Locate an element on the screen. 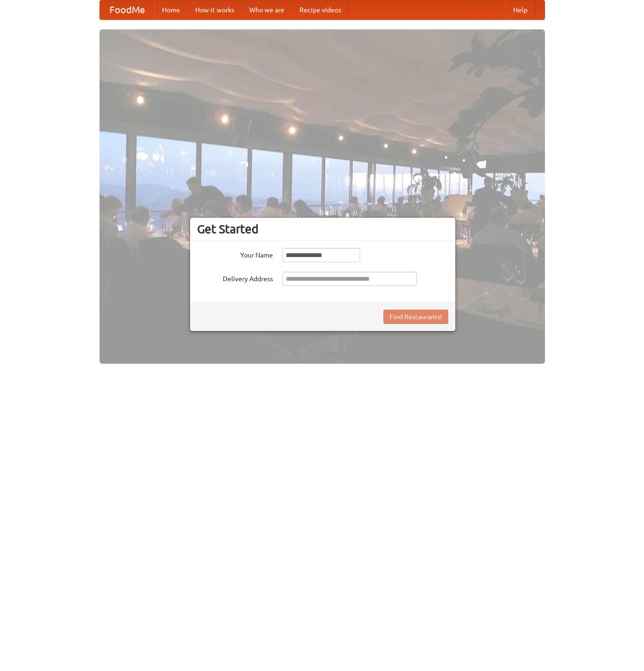 Image resolution: width=644 pixels, height=671 pixels. a: FoodMe is located at coordinates (127, 10).